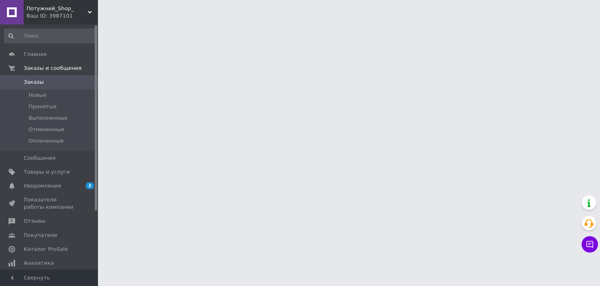 The image size is (600, 286). Describe the element at coordinates (62, 16) in the screenshot. I see `div: Ваш ID: 3987101` at that location.